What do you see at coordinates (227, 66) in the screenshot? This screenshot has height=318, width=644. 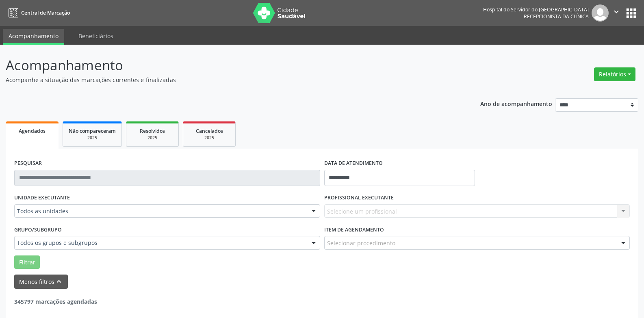 I see `p: Acompanhamento` at bounding box center [227, 66].